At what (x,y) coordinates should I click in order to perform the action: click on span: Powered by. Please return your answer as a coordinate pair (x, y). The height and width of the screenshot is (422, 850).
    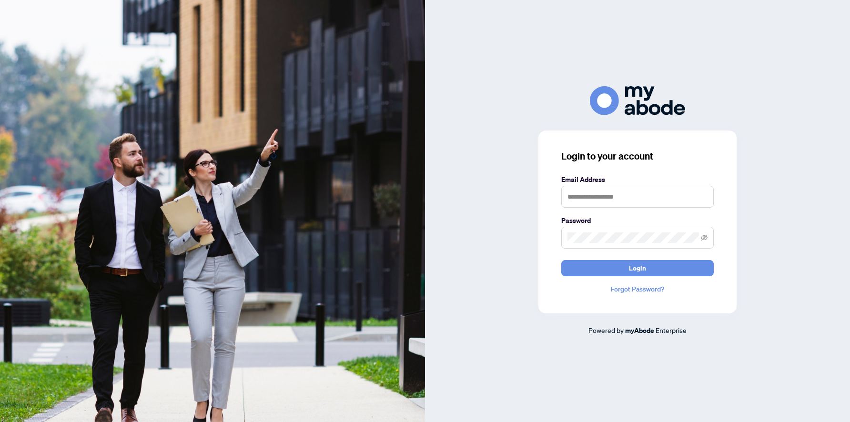
    Looking at the image, I should click on (606, 330).